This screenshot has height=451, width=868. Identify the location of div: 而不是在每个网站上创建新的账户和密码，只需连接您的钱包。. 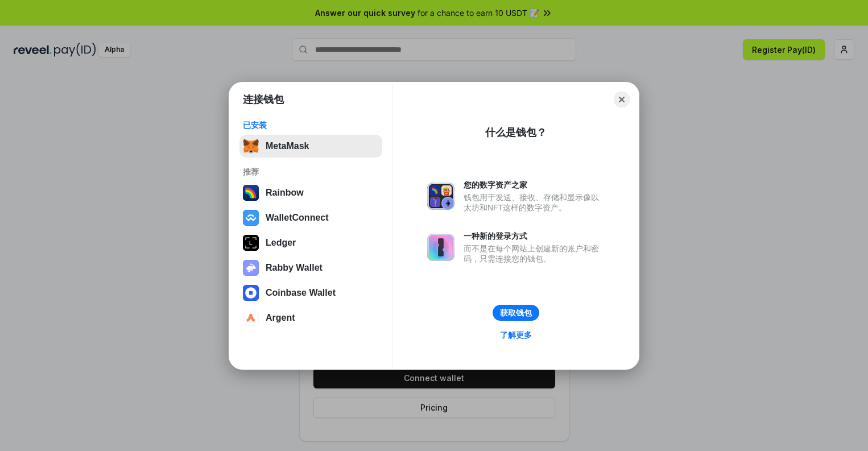
(534, 253).